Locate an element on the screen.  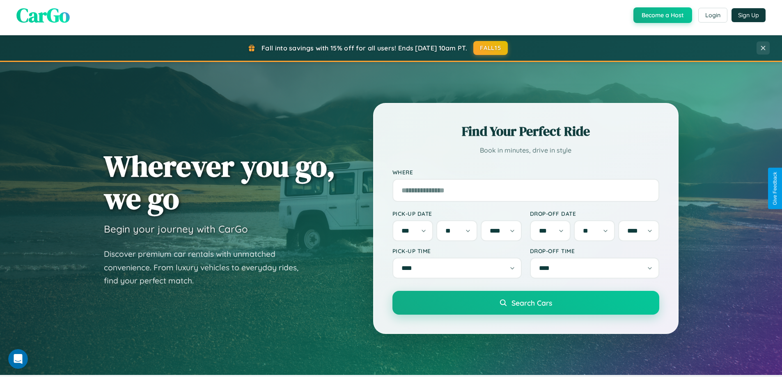
span: Search Cars is located at coordinates (532, 303).